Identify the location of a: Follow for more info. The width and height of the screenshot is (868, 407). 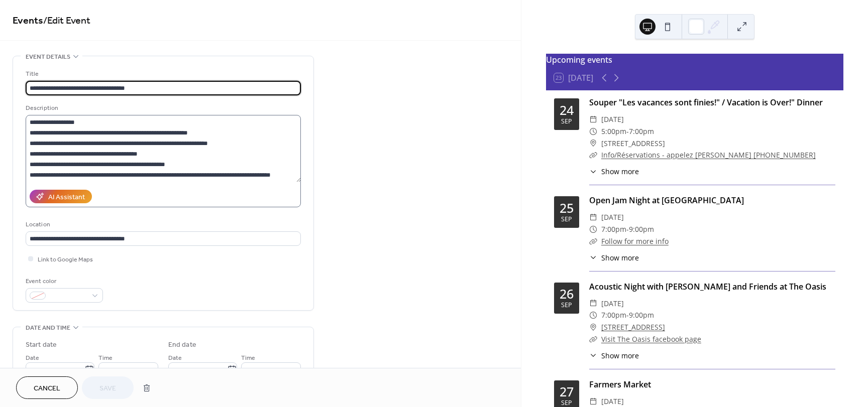
(635, 241).